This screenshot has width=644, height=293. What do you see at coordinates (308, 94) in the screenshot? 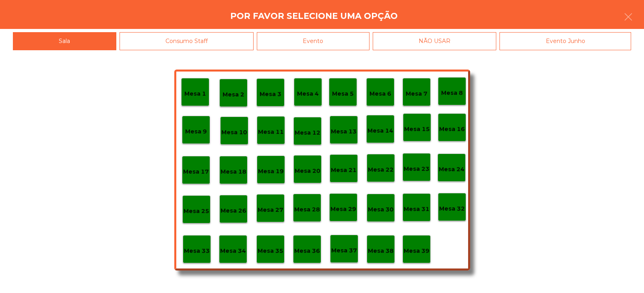
I see `p: Mesa 4` at bounding box center [308, 94].